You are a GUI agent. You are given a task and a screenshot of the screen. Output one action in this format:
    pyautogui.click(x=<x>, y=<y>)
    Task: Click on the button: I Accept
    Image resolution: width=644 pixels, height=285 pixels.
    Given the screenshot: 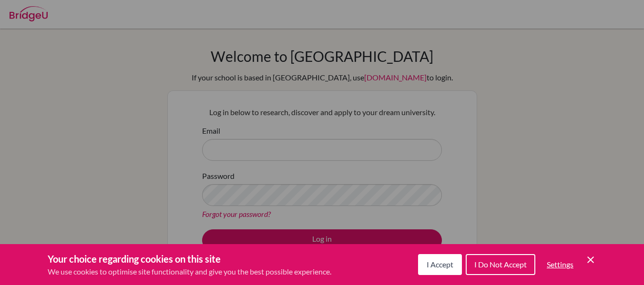 What is the action you would take?
    pyautogui.click(x=440, y=264)
    